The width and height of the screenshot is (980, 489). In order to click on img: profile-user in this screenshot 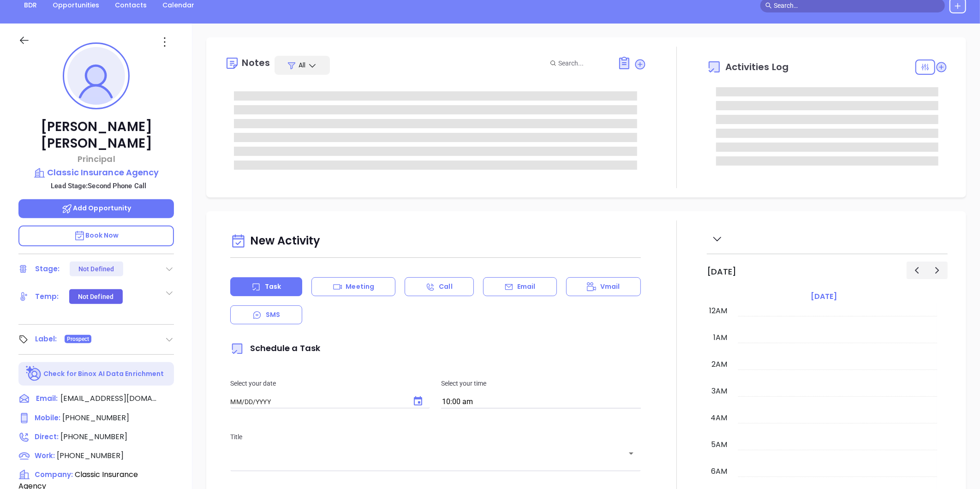, I will do `click(96, 76)`.